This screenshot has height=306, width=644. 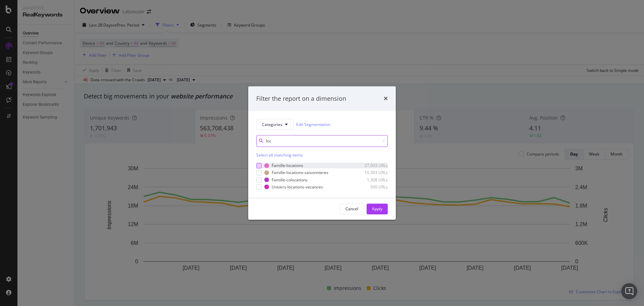 What do you see at coordinates (313, 124) in the screenshot?
I see `a: Edit Segmentation` at bounding box center [313, 124].